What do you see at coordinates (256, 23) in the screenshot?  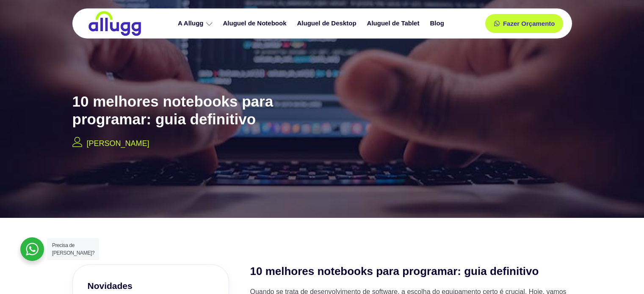 I see `a: Aluguel de Notebook` at bounding box center [256, 23].